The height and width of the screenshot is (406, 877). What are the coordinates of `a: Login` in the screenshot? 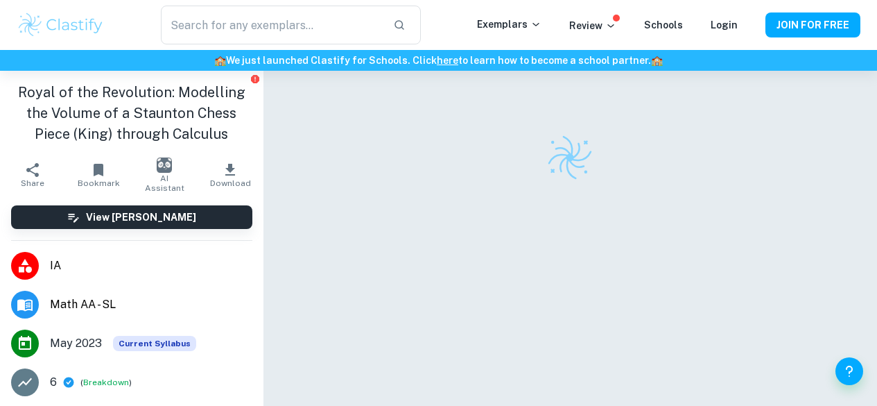 It's located at (724, 25).